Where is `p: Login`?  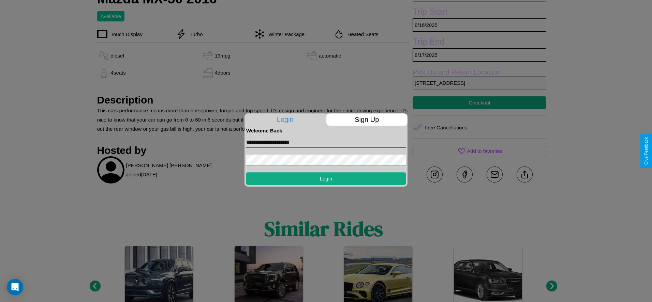
p: Login is located at coordinates (285, 120).